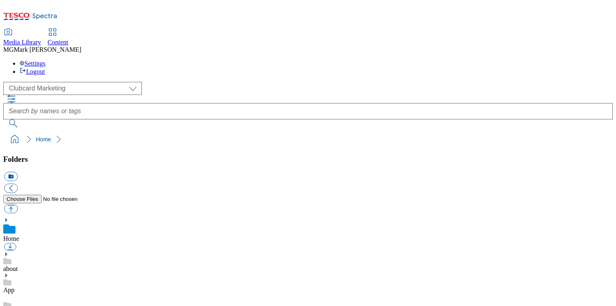 The image size is (616, 306). I want to click on nav: breadcrumb, so click(308, 139).